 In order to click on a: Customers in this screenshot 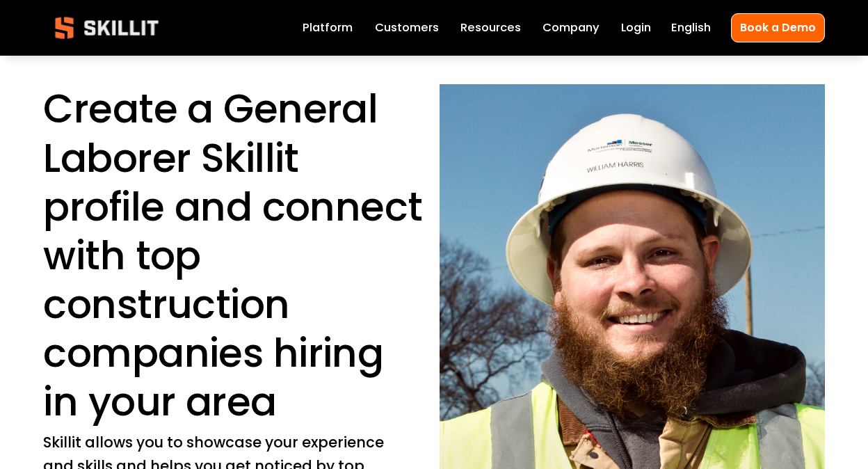, I will do `click(407, 27)`.